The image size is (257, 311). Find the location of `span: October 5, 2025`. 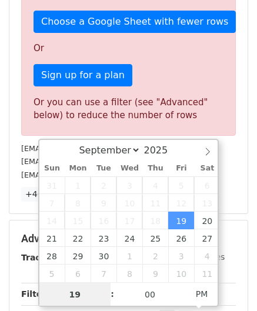

span: October 5, 2025 is located at coordinates (52, 273).